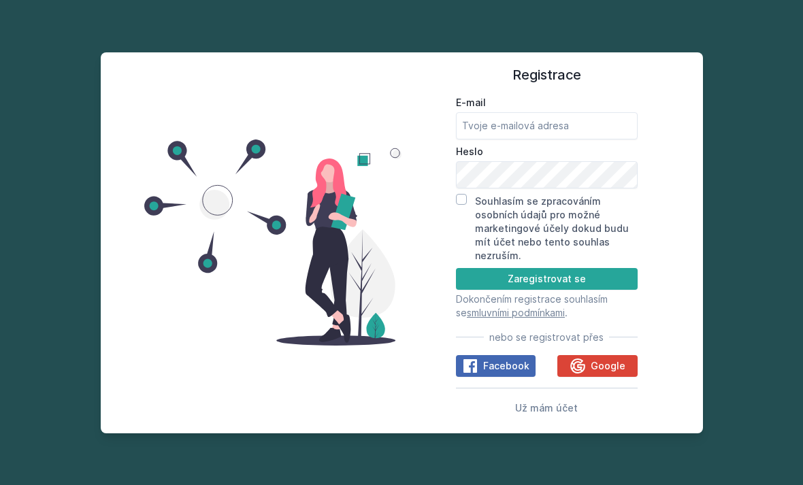 The width and height of the screenshot is (803, 485). I want to click on span: Už mám účet, so click(547, 408).